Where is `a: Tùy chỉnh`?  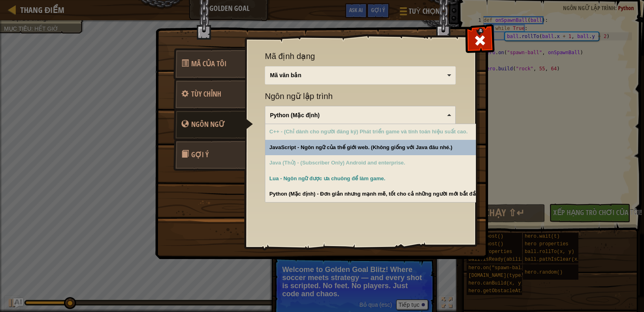
a: Tùy chỉnh is located at coordinates (210, 94).